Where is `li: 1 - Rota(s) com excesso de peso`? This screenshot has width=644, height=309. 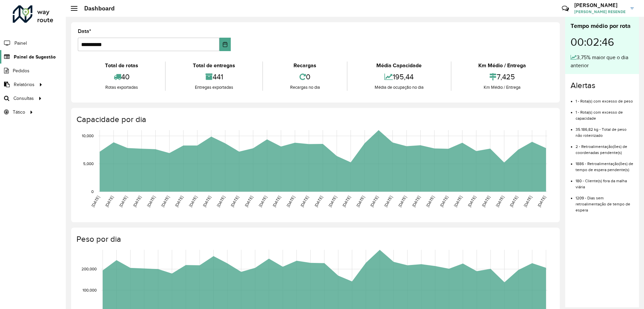 li: 1 - Rota(s) com excesso de peso is located at coordinates (605, 98).